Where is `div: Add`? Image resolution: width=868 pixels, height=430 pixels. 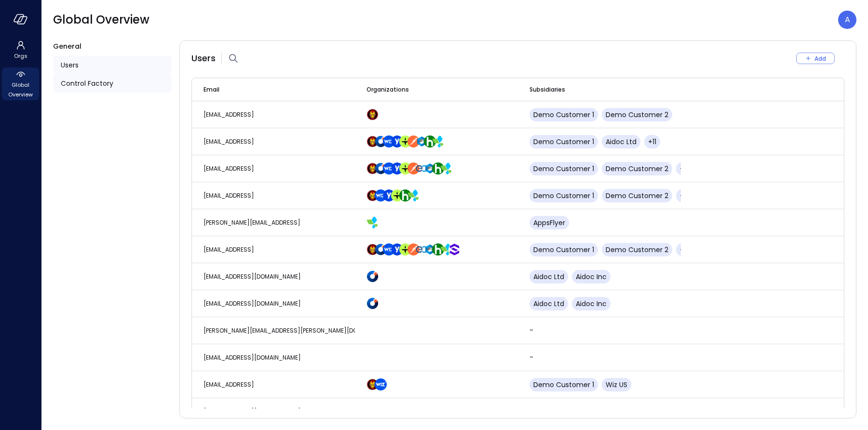 div: Add is located at coordinates (820, 58).